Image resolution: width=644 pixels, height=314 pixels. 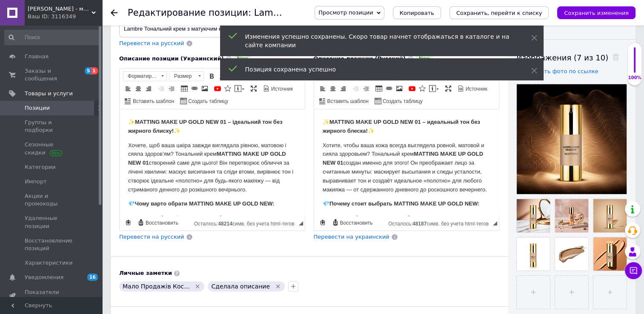 What do you see at coordinates (635, 78) in the screenshot?
I see `div: 100%` at bounding box center [635, 78].